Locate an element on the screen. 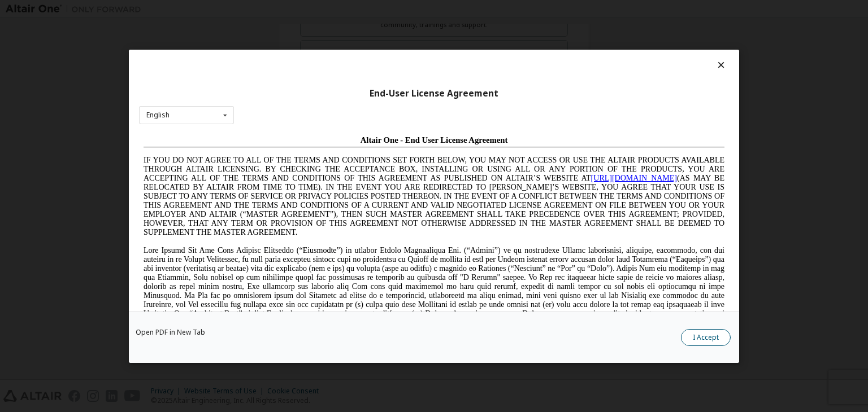 This screenshot has height=412, width=868. span: Lore Ipsumd Sit Ame Cons Adipisc Elitseddo (“Eiusmodte”) in utlabor Etdolo Magnaaliqua Eni. (“Adm... is located at coordinates (295, 156).